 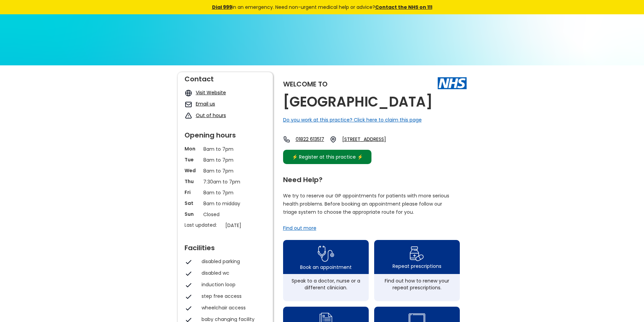 What do you see at coordinates (232, 273) in the screenshot?
I see `div: disabled wc` at bounding box center [232, 273].